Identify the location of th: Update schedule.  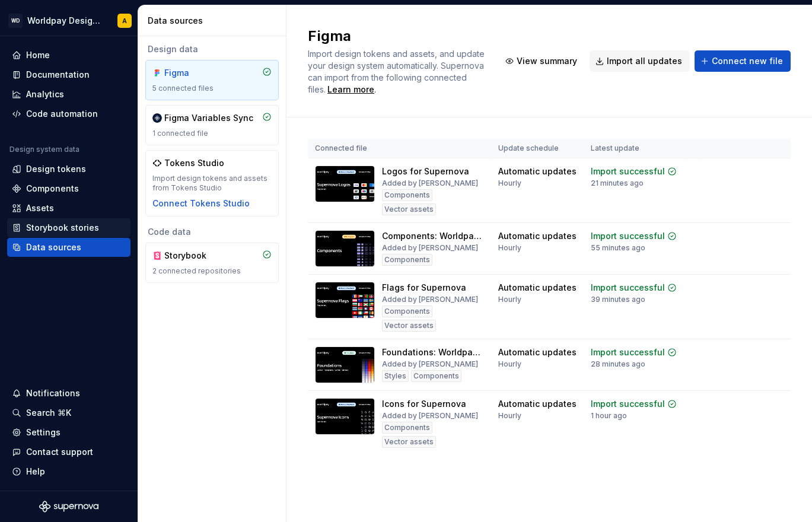
(537, 148).